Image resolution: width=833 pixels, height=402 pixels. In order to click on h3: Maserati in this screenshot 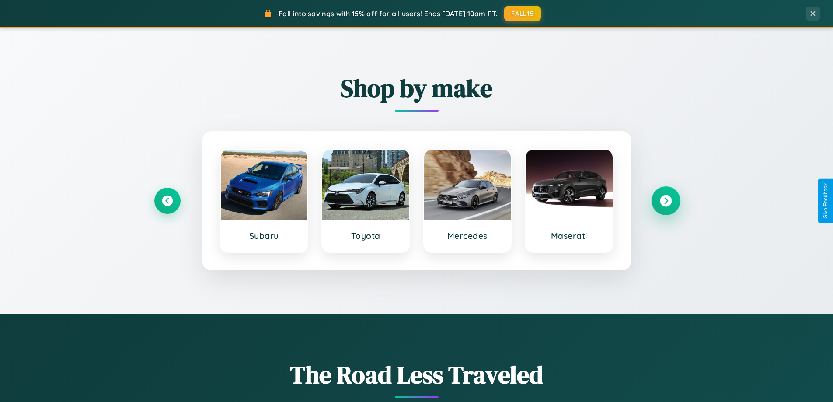, I will do `click(569, 236)`.